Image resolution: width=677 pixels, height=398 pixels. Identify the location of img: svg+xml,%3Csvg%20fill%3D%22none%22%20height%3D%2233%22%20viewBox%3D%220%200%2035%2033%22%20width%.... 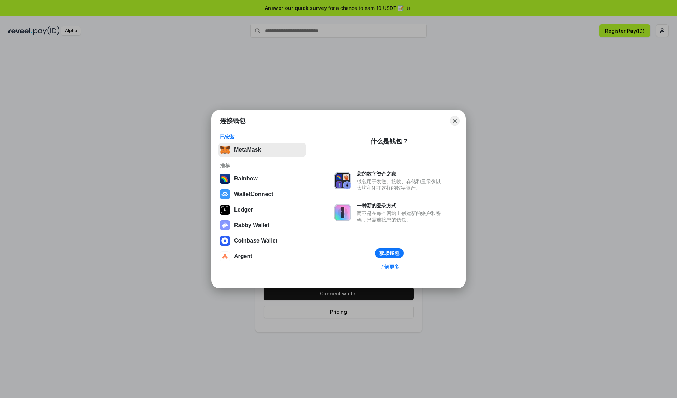
(225, 150).